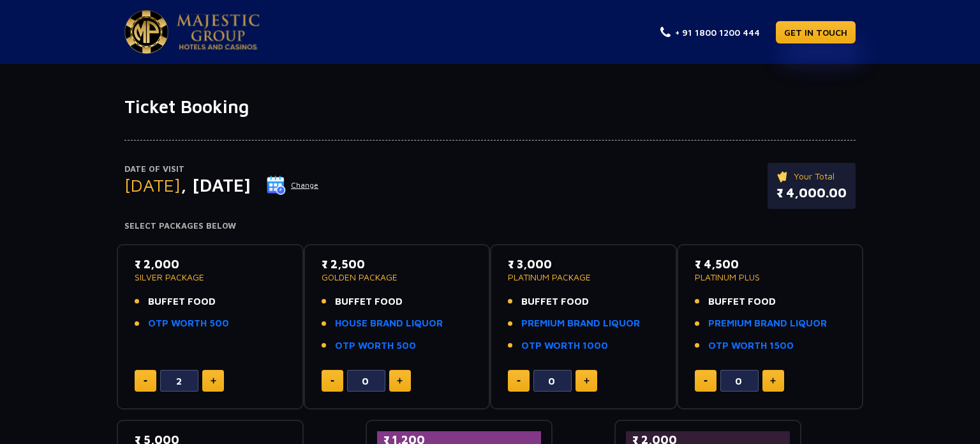 The image size is (980, 444). What do you see at coordinates (812, 193) in the screenshot?
I see `p: ₹ 4,000.00` at bounding box center [812, 193].